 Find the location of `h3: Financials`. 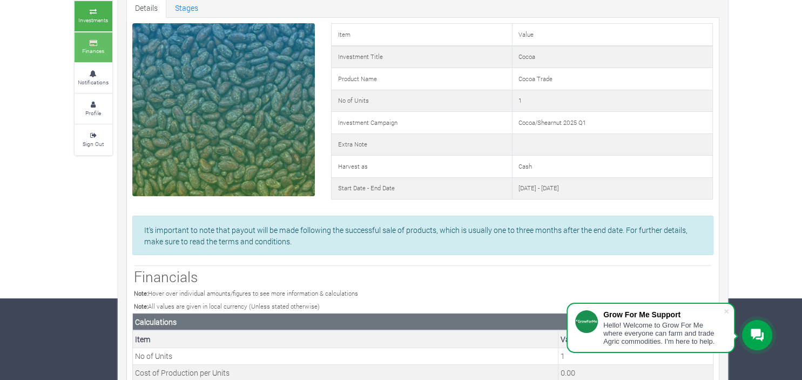

h3: Financials is located at coordinates (423, 276).